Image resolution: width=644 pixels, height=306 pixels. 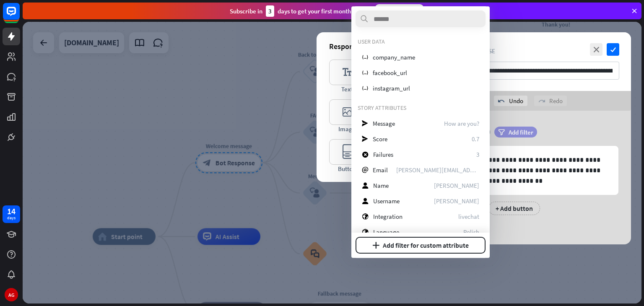 What do you see at coordinates (551, 101) in the screenshot?
I see `div: Redo` at bounding box center [551, 101].